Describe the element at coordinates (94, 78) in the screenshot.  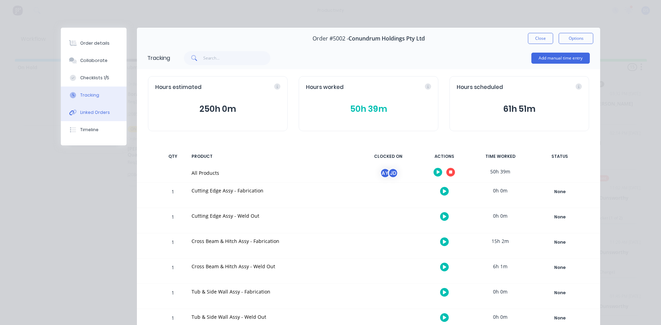
I see `button: Checklists 1/5` at that location.